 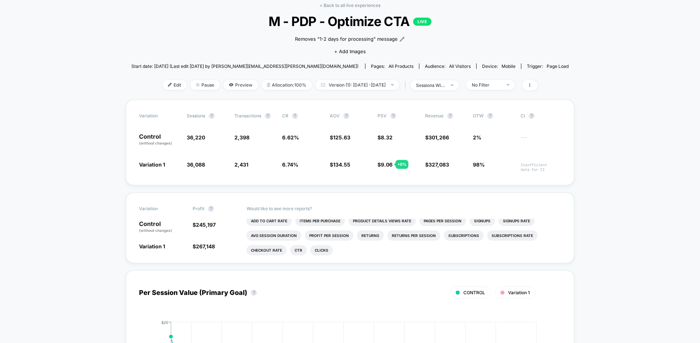 I want to click on span: Removes "1-2 days for processing" message, so click(x=346, y=39).